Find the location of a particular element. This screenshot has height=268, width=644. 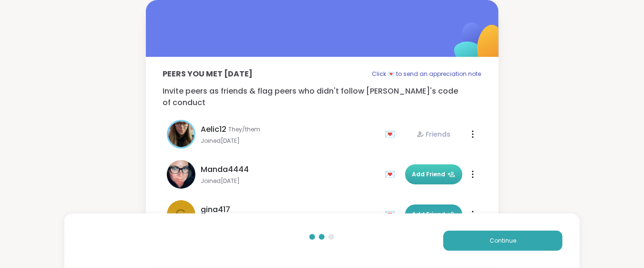

span: g is located at coordinates (181, 214).